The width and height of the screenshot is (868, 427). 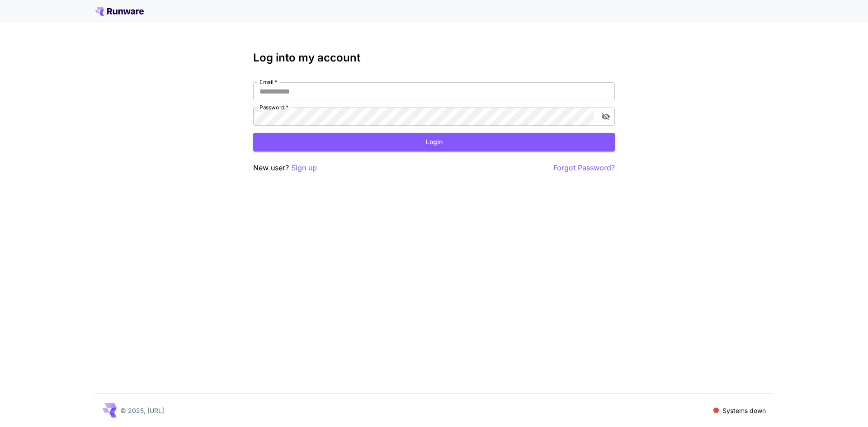 I want to click on label: Password, so click(x=274, y=107).